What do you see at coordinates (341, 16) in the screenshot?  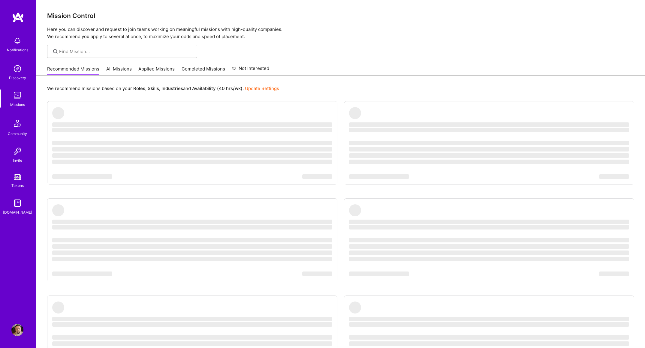 I see `h3: Mission Control` at bounding box center [341, 16].